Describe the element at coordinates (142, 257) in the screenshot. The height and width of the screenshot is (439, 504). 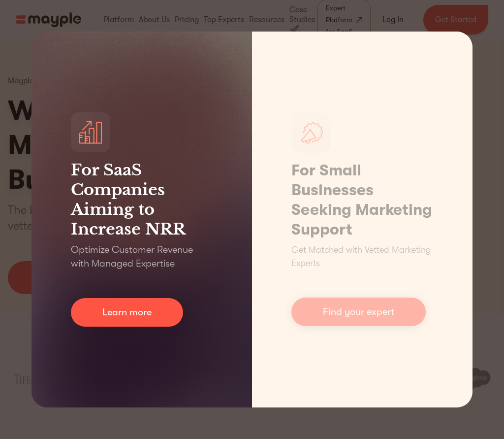
I see `p: Optimize Customer Revenue with Managed Expertise` at that location.